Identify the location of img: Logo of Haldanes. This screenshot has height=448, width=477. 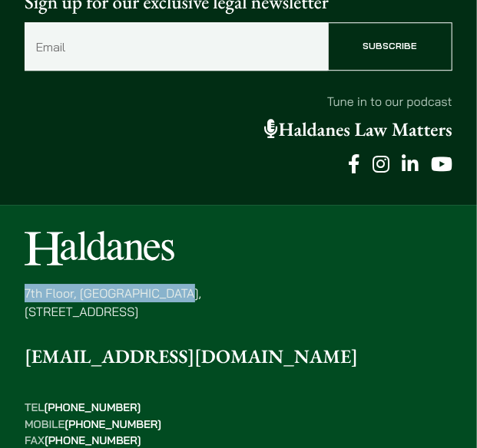
(99, 248).